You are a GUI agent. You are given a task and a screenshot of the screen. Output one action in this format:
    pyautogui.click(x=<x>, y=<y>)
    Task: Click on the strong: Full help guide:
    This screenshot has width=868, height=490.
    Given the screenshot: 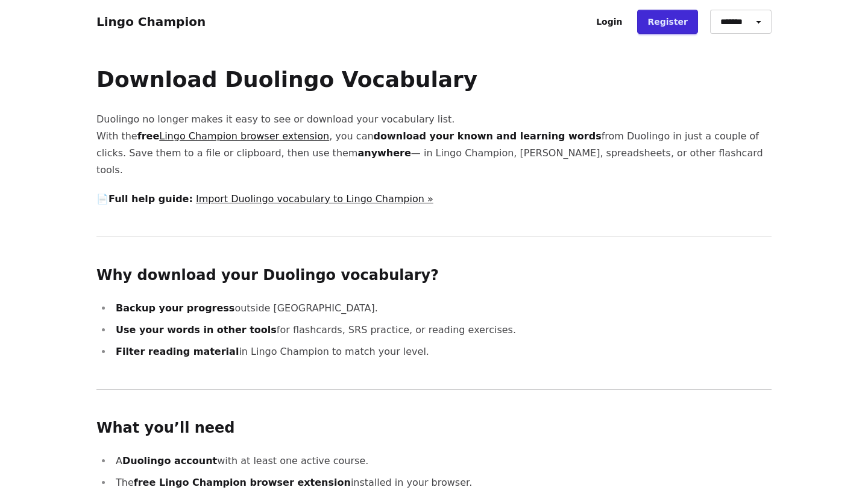 What is the action you would take?
    pyautogui.click(x=150, y=199)
    